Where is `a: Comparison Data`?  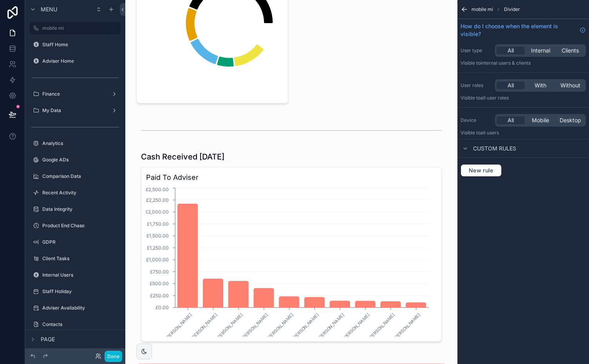 a: Comparison Data is located at coordinates (75, 176).